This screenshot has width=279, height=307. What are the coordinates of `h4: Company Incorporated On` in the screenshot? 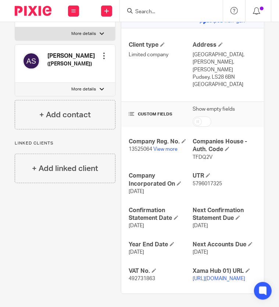 It's located at (161, 180).